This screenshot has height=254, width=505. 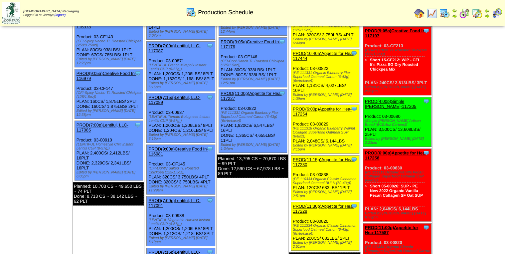 I want to click on a: PROD(7:00p)Lentiful, LLC-117085, so click(x=103, y=127).